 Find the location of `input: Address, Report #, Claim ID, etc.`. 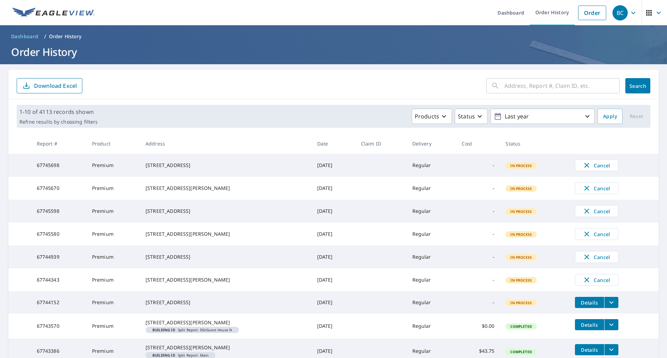

input: Address, Report #, Claim ID, etc. is located at coordinates (562, 86).